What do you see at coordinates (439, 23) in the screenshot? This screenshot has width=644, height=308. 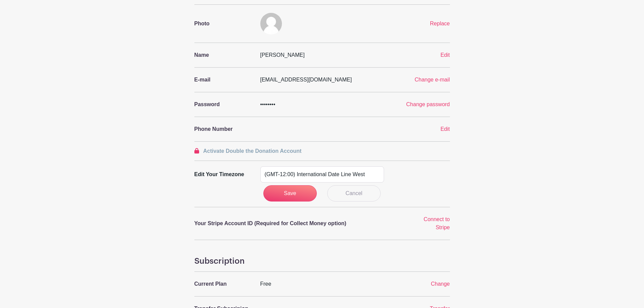 I see `span: Replace` at bounding box center [439, 23].